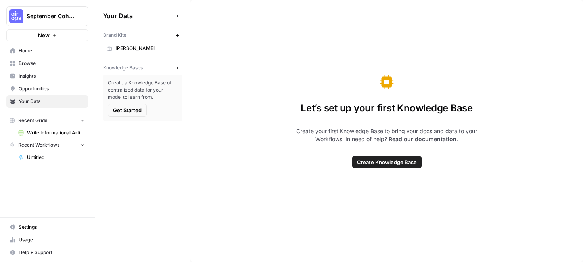 This screenshot has width=583, height=262. Describe the element at coordinates (115, 35) in the screenshot. I see `span: Brand Kits` at that location.